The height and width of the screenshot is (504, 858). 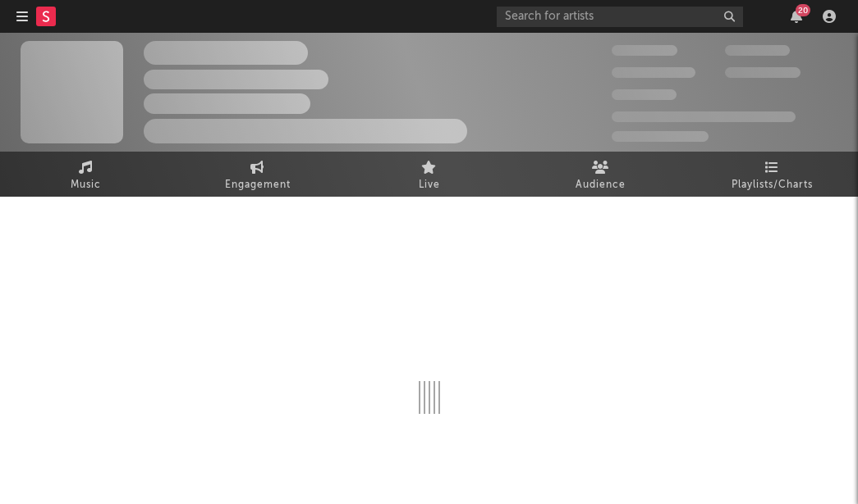 What do you see at coordinates (429, 186) in the screenshot?
I see `span: Live` at bounding box center [429, 186].